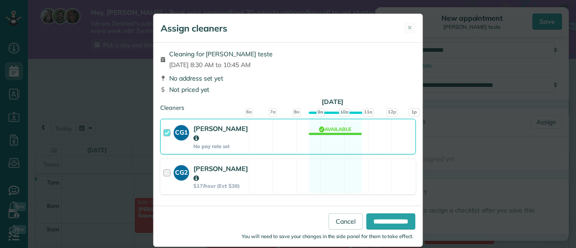 The width and height of the screenshot is (576, 248). I want to click on div: No address set yet, so click(288, 78).